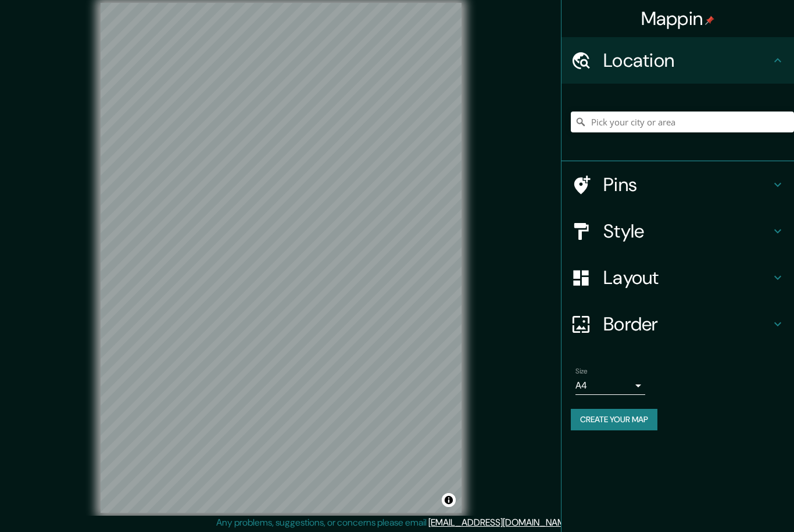  I want to click on input: Pick your city or area, so click(683, 122).